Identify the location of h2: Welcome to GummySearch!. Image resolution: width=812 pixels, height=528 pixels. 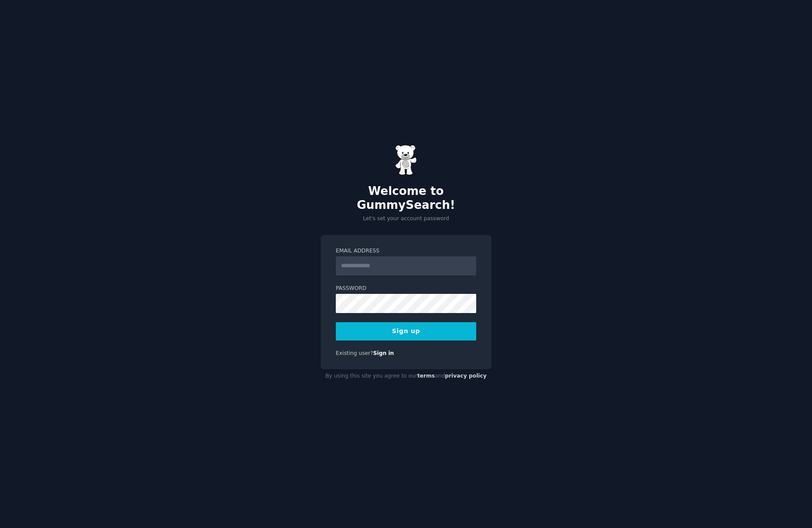
(406, 198).